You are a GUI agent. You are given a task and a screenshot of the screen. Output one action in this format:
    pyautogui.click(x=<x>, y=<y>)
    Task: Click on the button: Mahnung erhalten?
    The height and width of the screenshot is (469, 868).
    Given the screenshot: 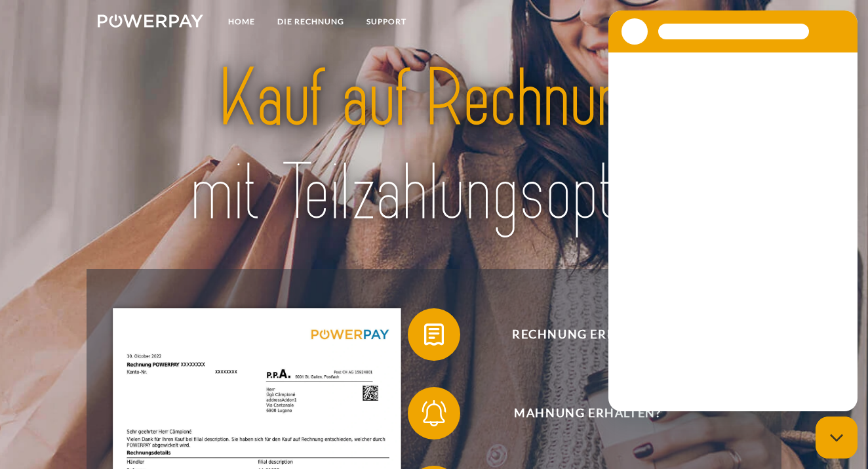 What is the action you would take?
    pyautogui.click(x=579, y=413)
    